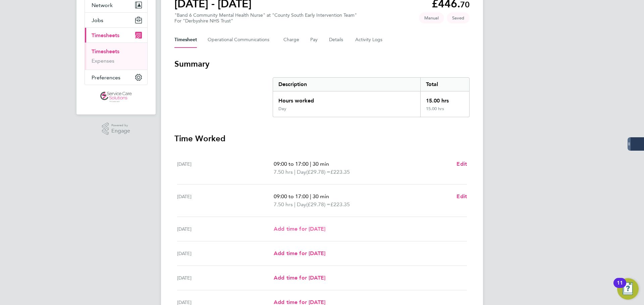 The height and width of the screenshot is (305, 644). Describe the element at coordinates (116, 97) in the screenshot. I see `a: Go to home page` at that location.